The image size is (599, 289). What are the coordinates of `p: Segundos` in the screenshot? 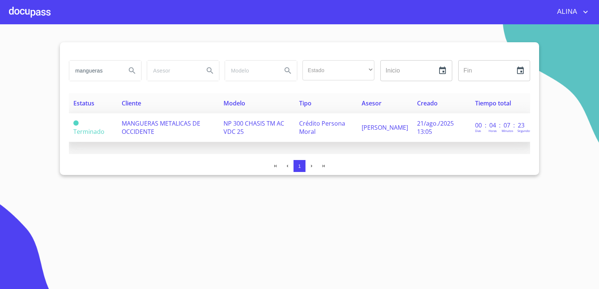 It's located at (524, 131).